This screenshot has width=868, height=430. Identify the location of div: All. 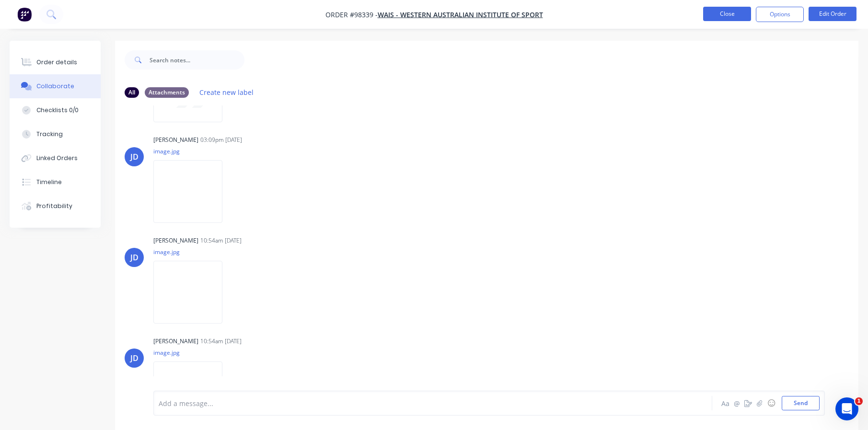
(132, 93).